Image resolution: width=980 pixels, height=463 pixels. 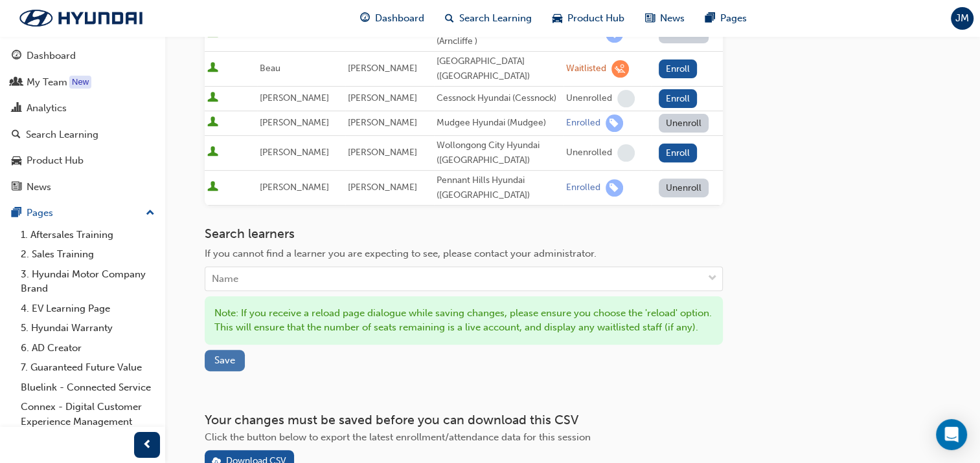 I want to click on div: Product Hub, so click(x=55, y=160).